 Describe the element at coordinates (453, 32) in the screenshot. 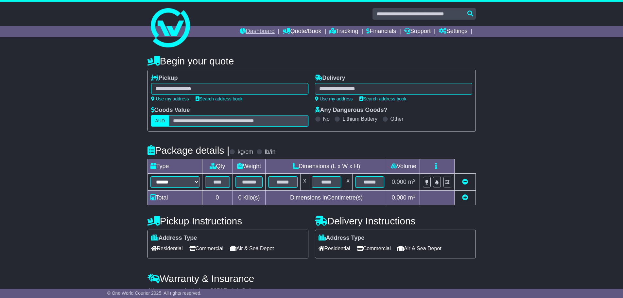

I see `a: Settings` at that location.